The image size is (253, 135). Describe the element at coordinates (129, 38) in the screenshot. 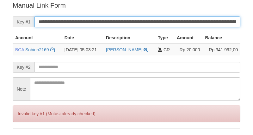

I see `th: Description` at that location.